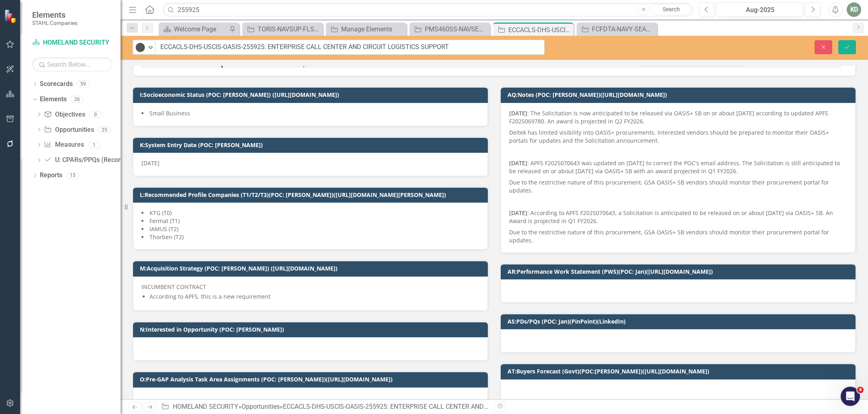 This screenshot has width=868, height=414. What do you see at coordinates (112, 50) in the screenshot?
I see `div: Keywords by Traffic` at bounding box center [112, 50].